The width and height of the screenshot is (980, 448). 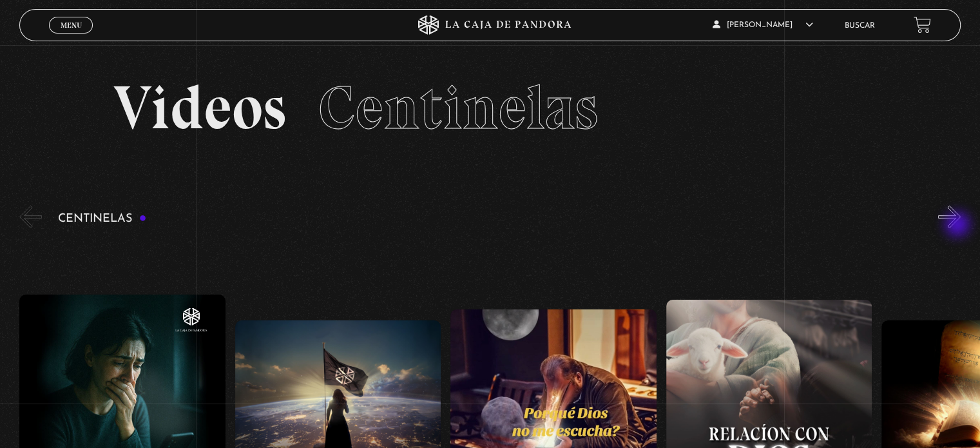 What do you see at coordinates (949, 216) in the screenshot?
I see `button: Next` at bounding box center [949, 216].